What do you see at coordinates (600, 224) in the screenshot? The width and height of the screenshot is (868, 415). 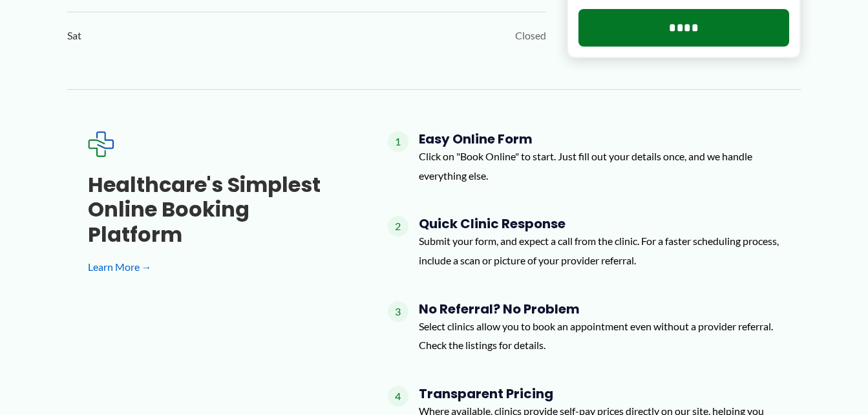 I see `h4: Quick Clinic Response` at bounding box center [600, 224].